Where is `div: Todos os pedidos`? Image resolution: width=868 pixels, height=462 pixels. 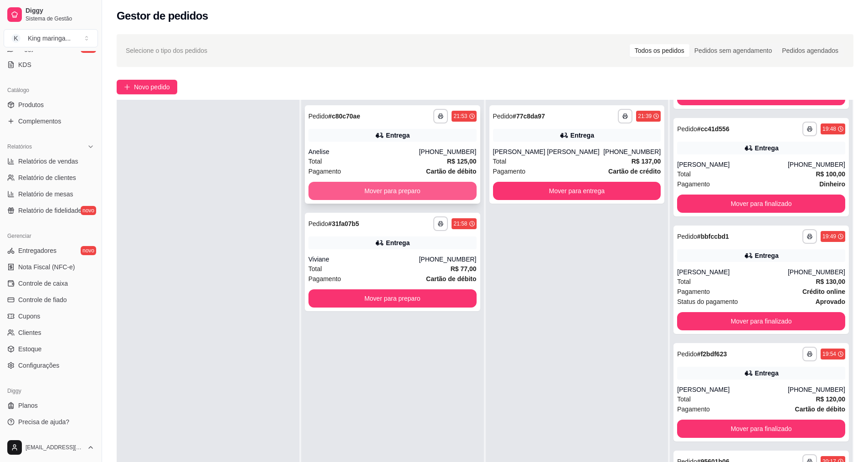
div: Todos os pedidos is located at coordinates (659, 51).